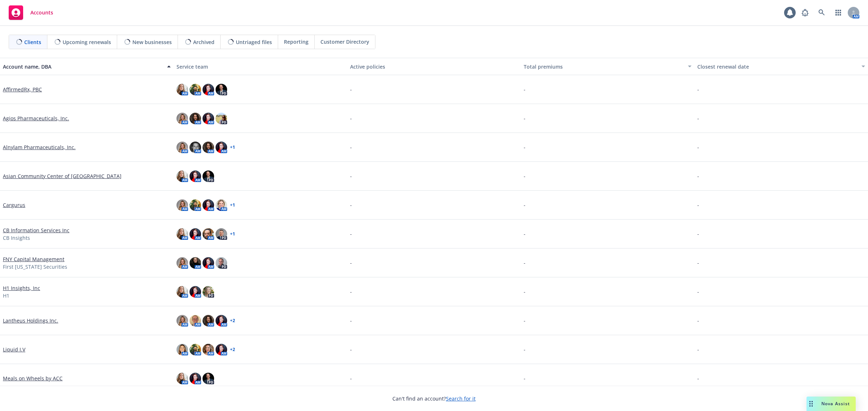 This screenshot has height=411, width=868. Describe the element at coordinates (32, 42) in the screenshot. I see `span: Clients` at that location.